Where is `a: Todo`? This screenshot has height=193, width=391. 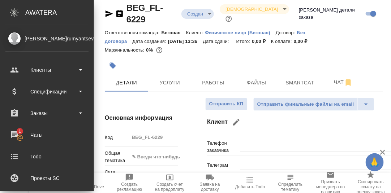 a: Todo is located at coordinates (47, 157).